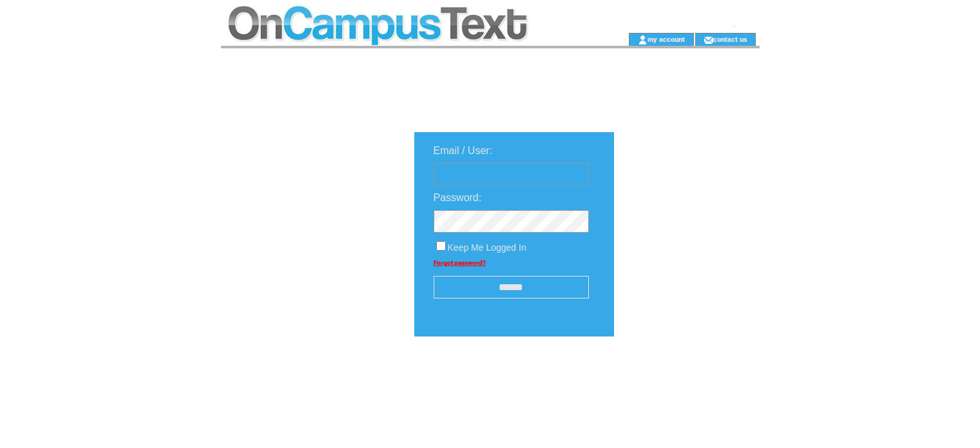  Describe the element at coordinates (730, 39) in the screenshot. I see `a: contact us` at that location.